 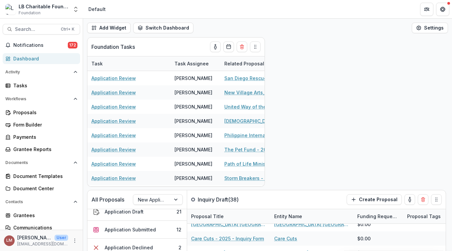 What do you see at coordinates (137, 230) in the screenshot?
I see `button: Application Submitted12` at bounding box center [137, 230].